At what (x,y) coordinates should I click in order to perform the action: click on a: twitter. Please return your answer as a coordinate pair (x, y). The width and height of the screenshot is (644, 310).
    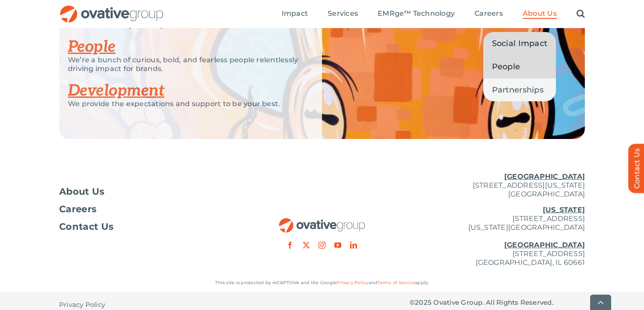
    Looking at the image, I should click on (306, 245).